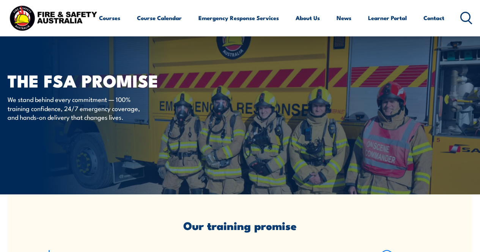  I want to click on a: News, so click(344, 18).